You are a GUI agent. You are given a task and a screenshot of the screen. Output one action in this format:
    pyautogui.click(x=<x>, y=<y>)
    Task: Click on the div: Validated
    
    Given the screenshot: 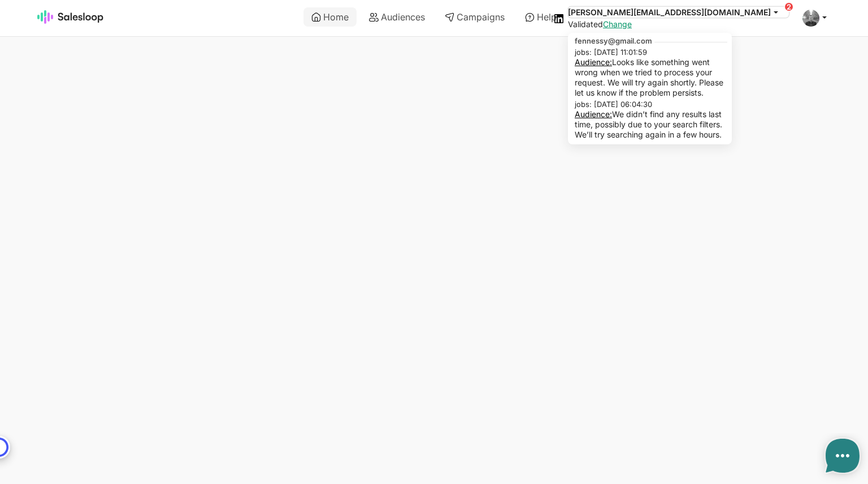 What is the action you would take?
    pyautogui.click(x=678, y=25)
    